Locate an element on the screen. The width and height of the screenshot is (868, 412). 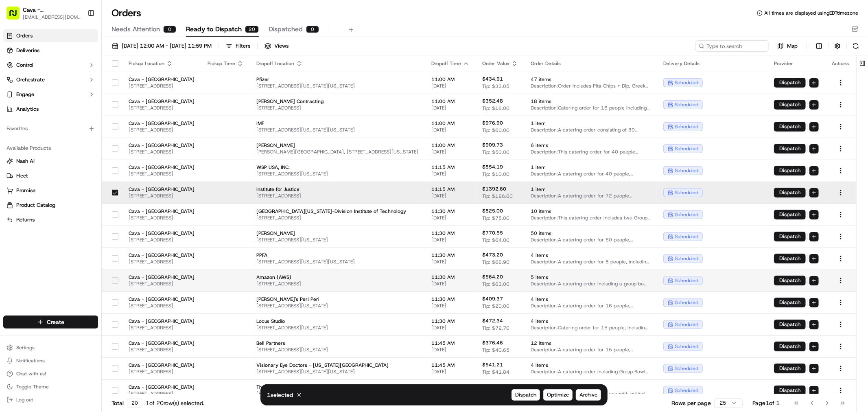
button: Control is located at coordinates (50, 65).